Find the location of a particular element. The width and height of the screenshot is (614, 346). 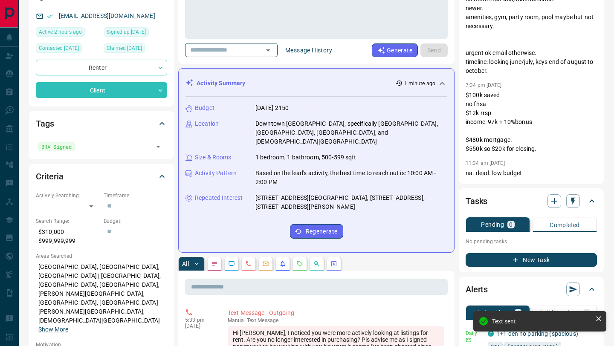

div: Tasks is located at coordinates (532, 201).